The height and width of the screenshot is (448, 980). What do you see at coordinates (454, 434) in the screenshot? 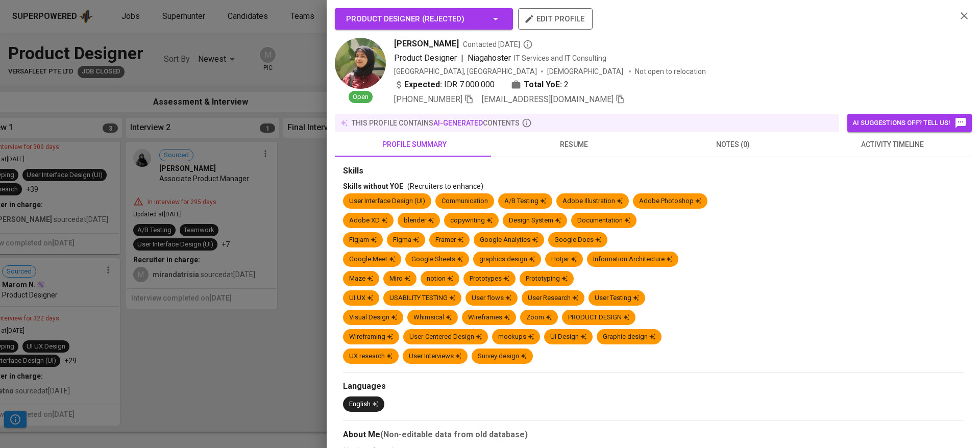
I see `b: (Non-editable data from old database)` at bounding box center [454, 434].